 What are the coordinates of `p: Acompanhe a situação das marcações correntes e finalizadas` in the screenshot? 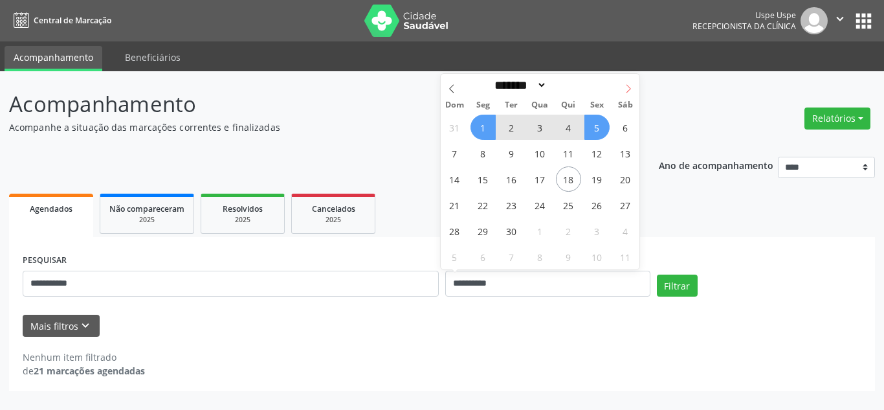 It's located at (312, 127).